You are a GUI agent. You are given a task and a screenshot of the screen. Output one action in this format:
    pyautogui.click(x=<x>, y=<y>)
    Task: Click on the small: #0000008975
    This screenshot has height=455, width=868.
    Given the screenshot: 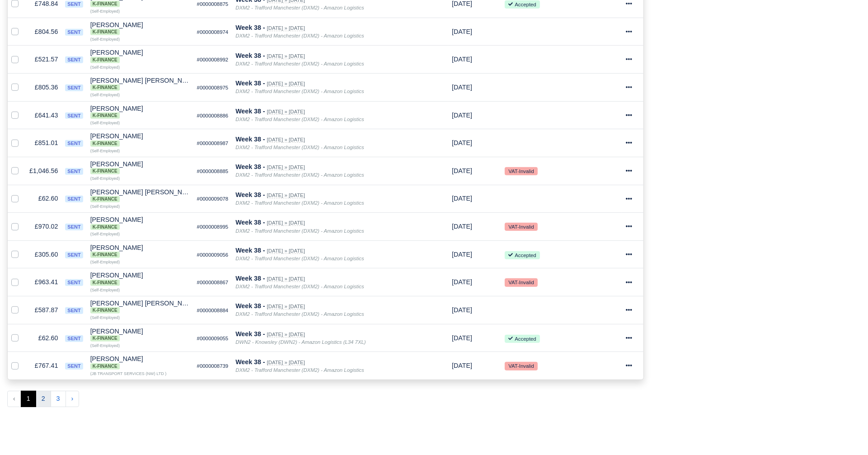 What is the action you would take?
    pyautogui.click(x=213, y=87)
    